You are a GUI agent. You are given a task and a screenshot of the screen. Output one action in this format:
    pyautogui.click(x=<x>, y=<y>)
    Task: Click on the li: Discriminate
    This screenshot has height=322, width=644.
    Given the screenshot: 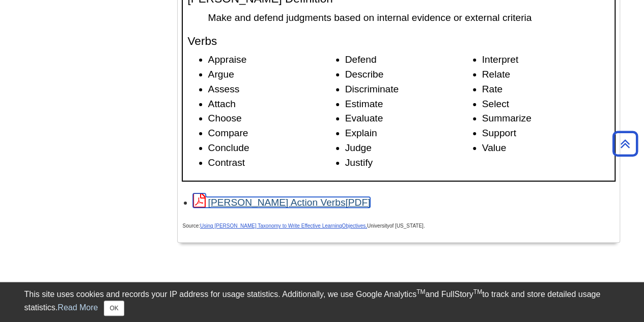 What is the action you would take?
    pyautogui.click(x=409, y=89)
    